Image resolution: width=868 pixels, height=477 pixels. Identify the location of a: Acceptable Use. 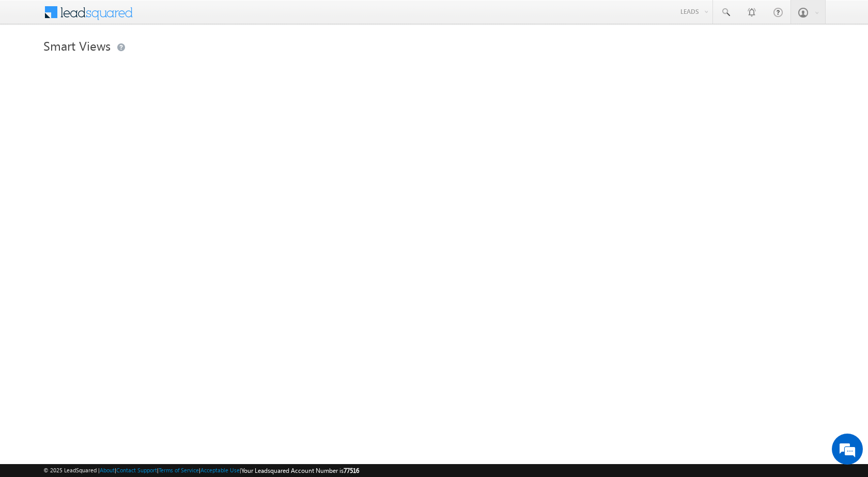
(220, 469).